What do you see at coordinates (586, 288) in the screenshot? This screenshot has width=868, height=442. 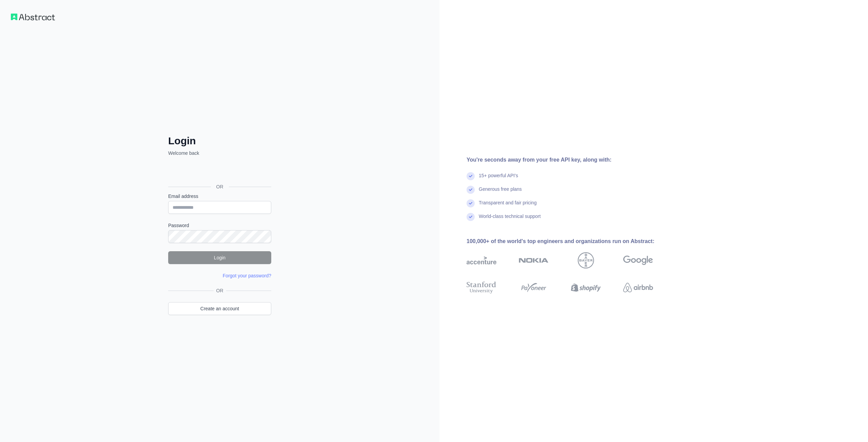 I see `img: shopify` at bounding box center [586, 288].